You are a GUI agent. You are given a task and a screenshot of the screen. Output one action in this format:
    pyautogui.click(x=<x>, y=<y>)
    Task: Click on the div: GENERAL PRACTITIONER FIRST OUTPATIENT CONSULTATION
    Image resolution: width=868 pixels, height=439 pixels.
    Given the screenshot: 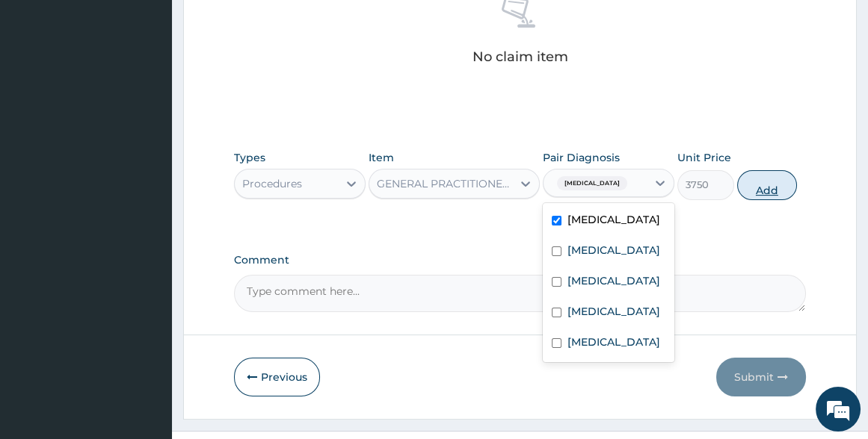 What is the action you would take?
    pyautogui.click(x=445, y=184)
    